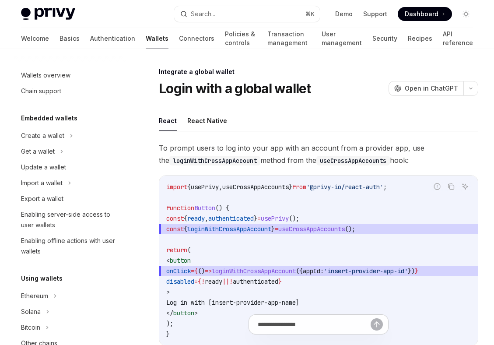  I want to click on span: Open in ChatGPT, so click(432, 88).